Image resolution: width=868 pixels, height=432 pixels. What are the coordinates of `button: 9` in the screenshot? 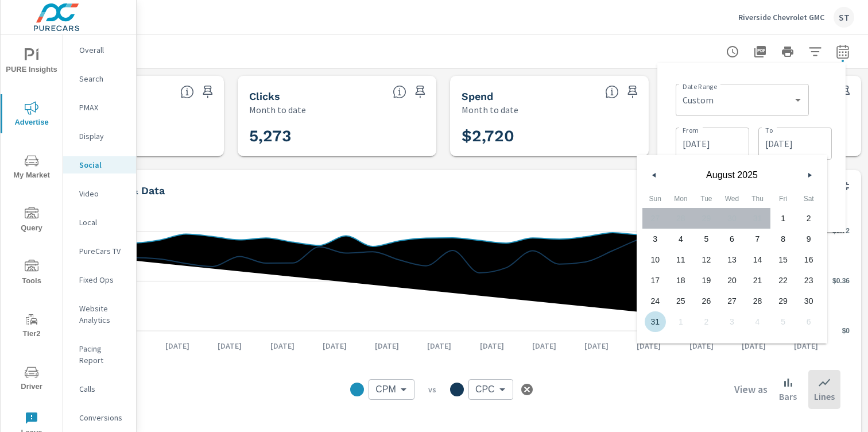 It's located at (808, 239).